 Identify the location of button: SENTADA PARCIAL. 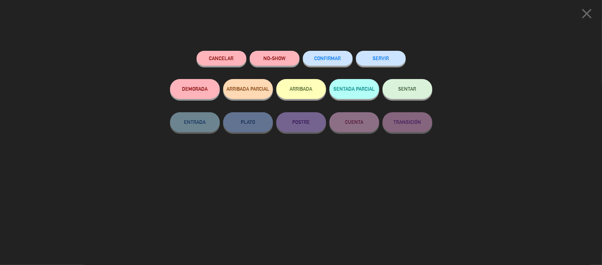
(354, 89).